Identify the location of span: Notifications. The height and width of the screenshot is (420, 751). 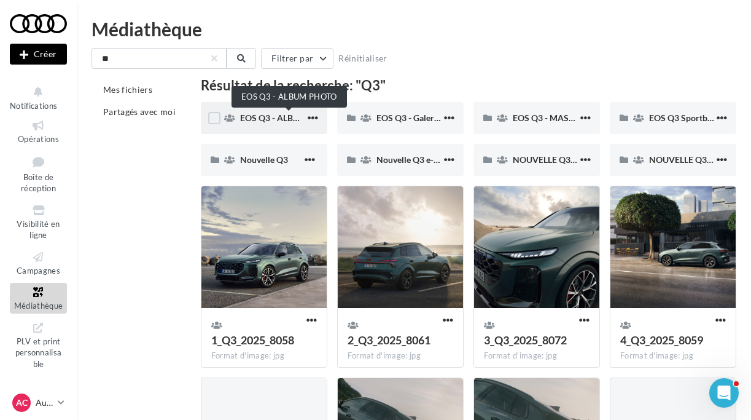
(33, 106).